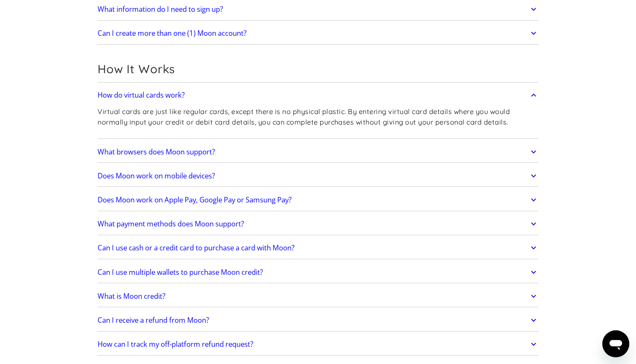 This screenshot has height=364, width=636. What do you see at coordinates (196, 248) in the screenshot?
I see `h2: Can I use cash or a credit card to purchase a card with Moon?` at bounding box center [196, 248].